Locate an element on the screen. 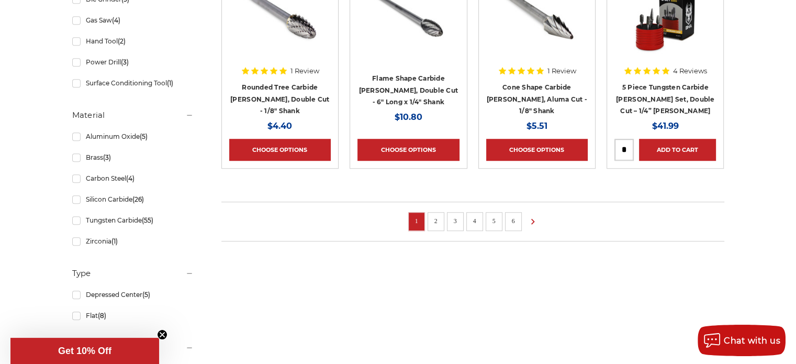  a: Carbon Steel is located at coordinates (133, 178).